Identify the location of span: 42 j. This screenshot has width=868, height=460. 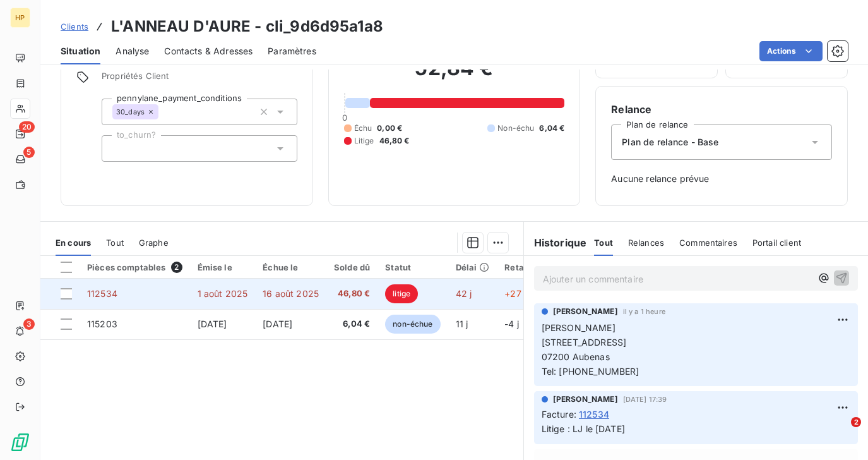
(464, 293).